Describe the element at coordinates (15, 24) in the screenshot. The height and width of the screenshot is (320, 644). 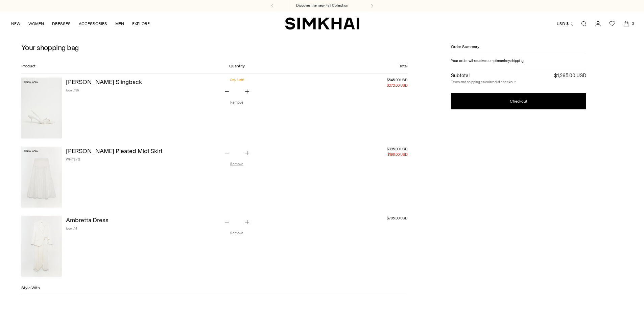
I see `a: NEW` at that location.